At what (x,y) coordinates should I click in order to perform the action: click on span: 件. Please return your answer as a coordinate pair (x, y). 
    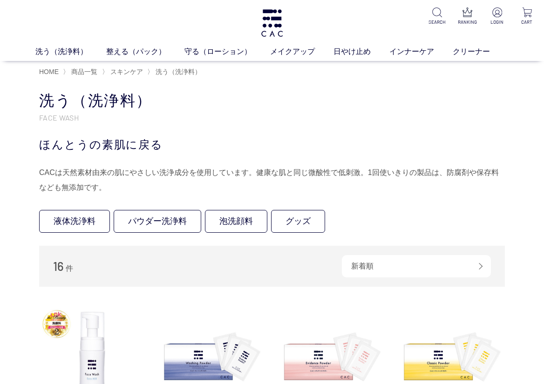
    Looking at the image, I should click on (69, 268).